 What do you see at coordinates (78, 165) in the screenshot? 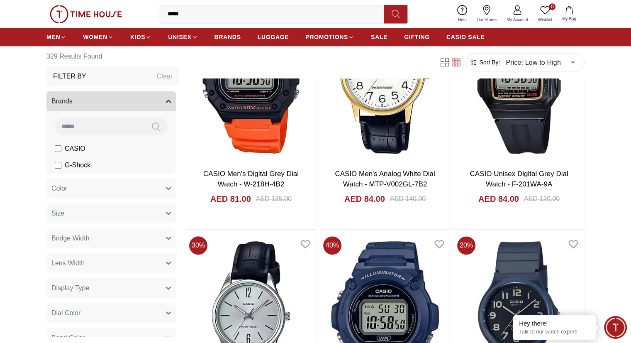
I see `span: G-Shock` at bounding box center [78, 165].